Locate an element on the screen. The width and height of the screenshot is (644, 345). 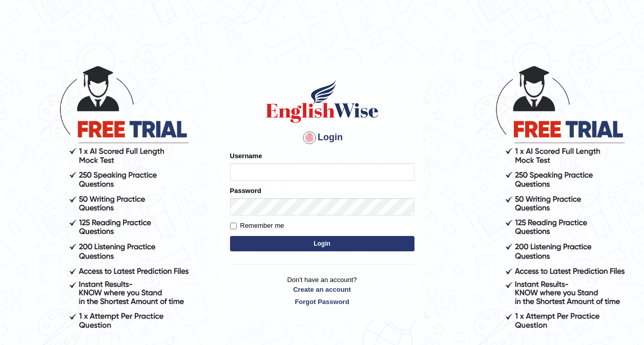
input: Remember me is located at coordinates (233, 226).